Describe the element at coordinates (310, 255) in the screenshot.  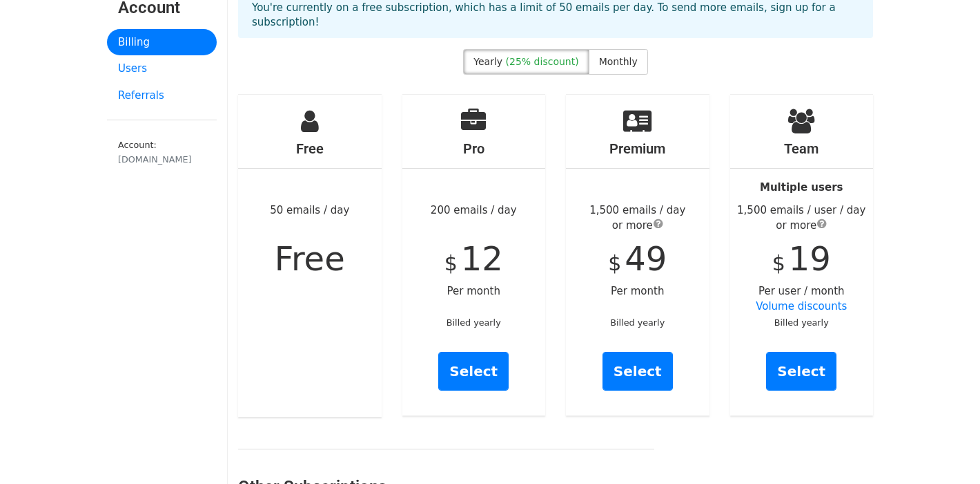
I see `div: 50 emails / day` at that location.